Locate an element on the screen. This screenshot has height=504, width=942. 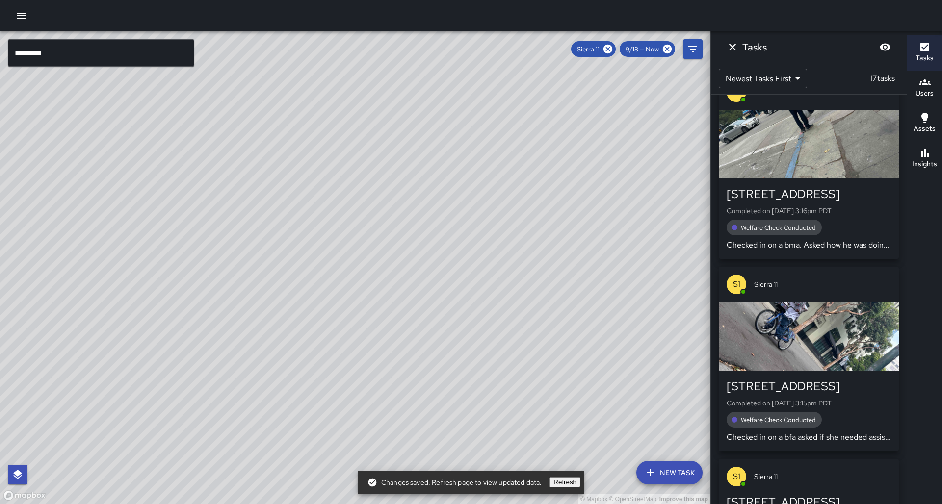
h6: Users is located at coordinates (924, 94).